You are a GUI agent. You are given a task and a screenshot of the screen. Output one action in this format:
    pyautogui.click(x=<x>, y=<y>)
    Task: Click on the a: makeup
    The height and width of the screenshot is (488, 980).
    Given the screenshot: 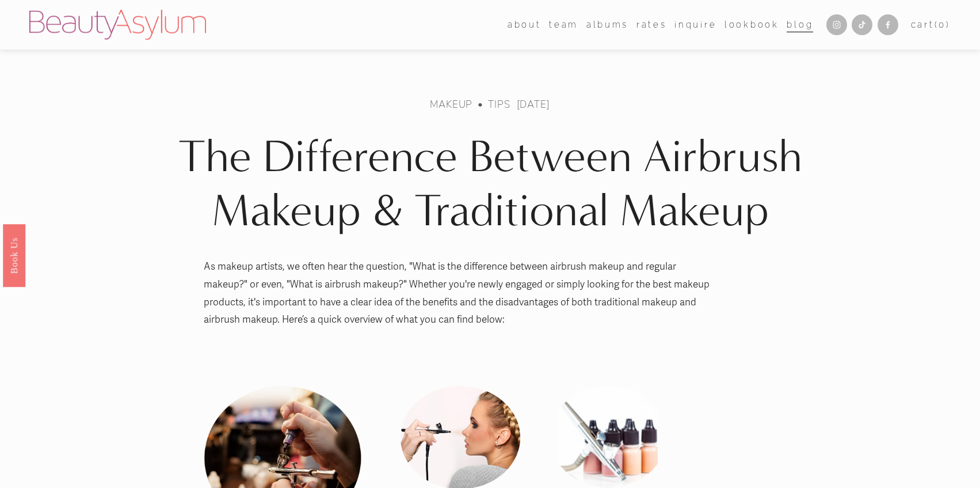 What is the action you would take?
    pyautogui.click(x=451, y=103)
    